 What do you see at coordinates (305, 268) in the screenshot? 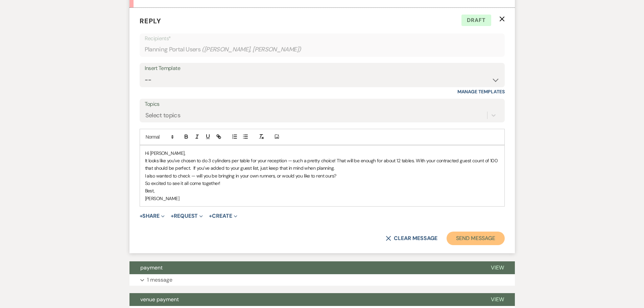
I see `button: payment` at bounding box center [305, 268].